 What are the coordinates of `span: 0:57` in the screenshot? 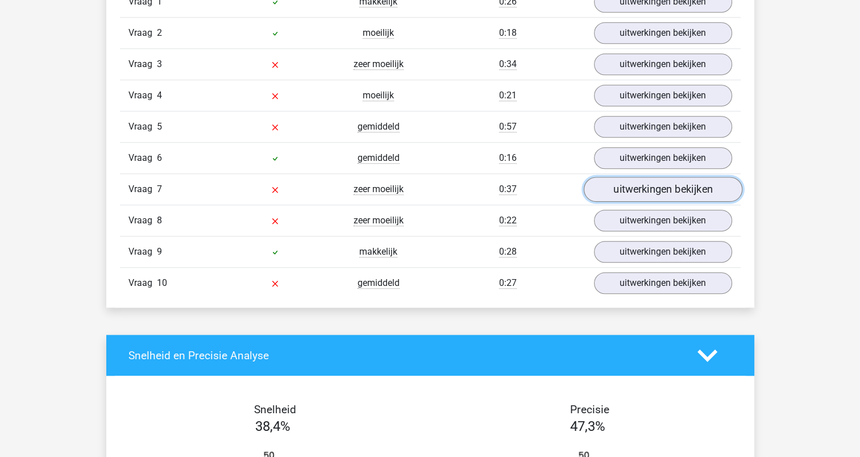 It's located at (507, 127).